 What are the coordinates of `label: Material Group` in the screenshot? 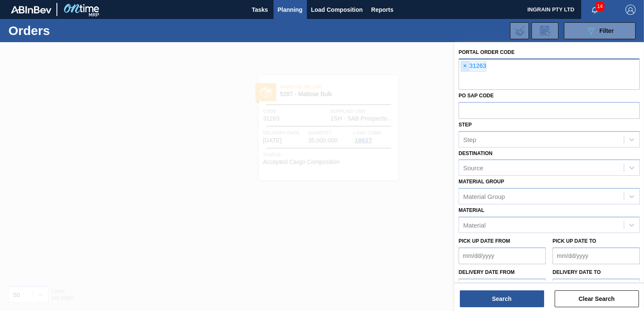 It's located at (481, 182).